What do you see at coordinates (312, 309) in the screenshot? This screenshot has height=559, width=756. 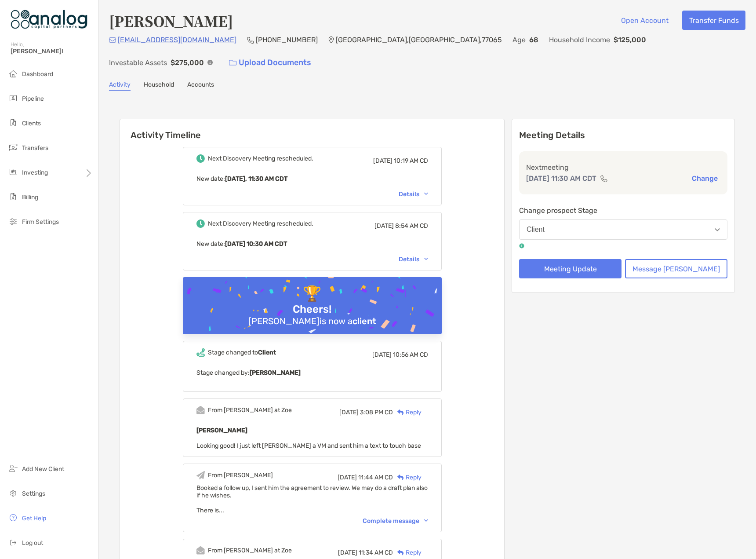 I see `div: Cheers!` at bounding box center [312, 309].